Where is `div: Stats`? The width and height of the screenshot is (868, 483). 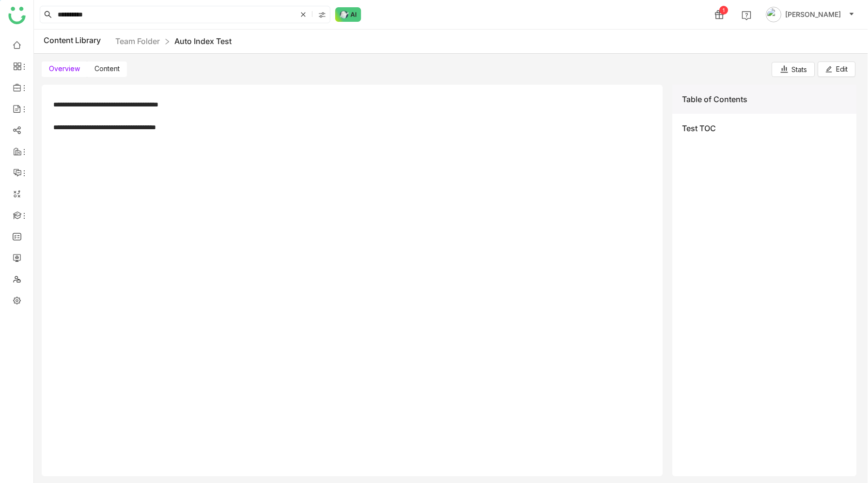 div: Stats is located at coordinates (793, 70).